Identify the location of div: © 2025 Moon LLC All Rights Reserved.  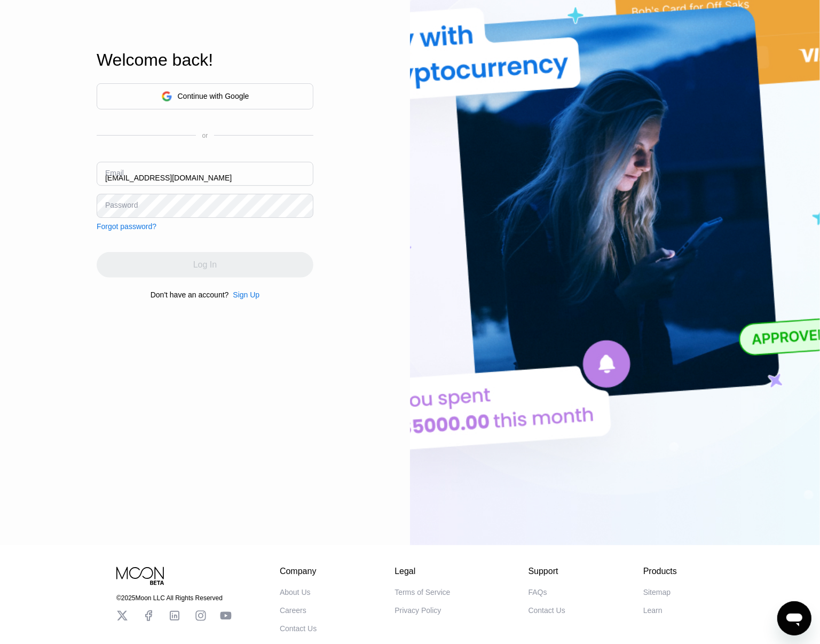
(174, 598).